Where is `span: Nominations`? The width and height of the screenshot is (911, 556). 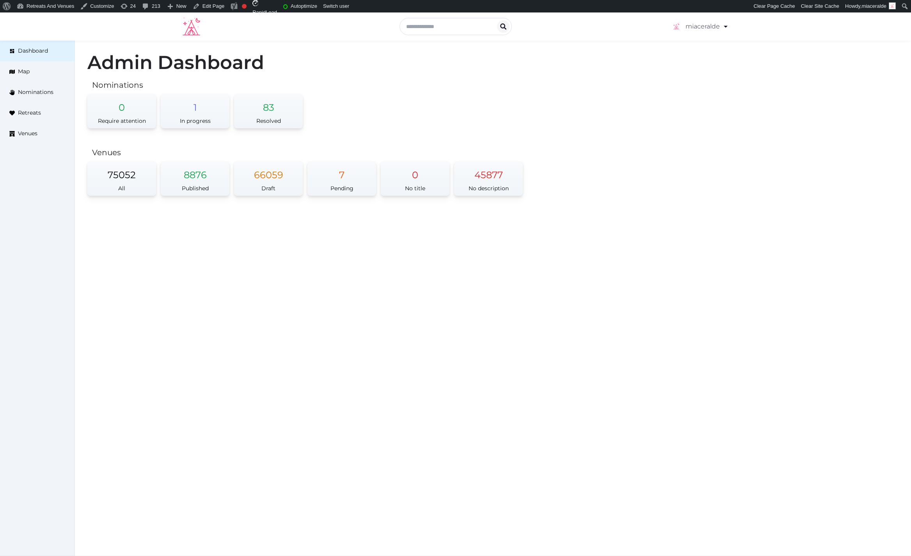
span: Nominations is located at coordinates (35, 92).